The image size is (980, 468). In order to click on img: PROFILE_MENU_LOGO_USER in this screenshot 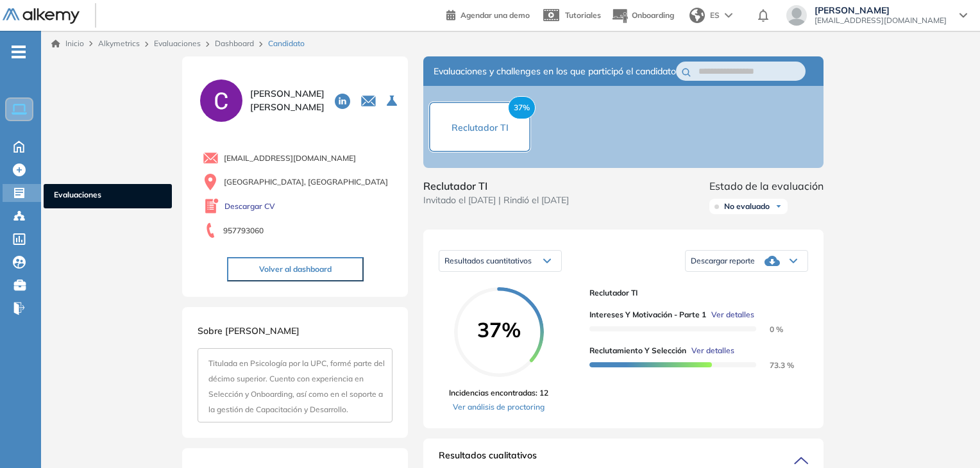, I will do `click(221, 101)`.